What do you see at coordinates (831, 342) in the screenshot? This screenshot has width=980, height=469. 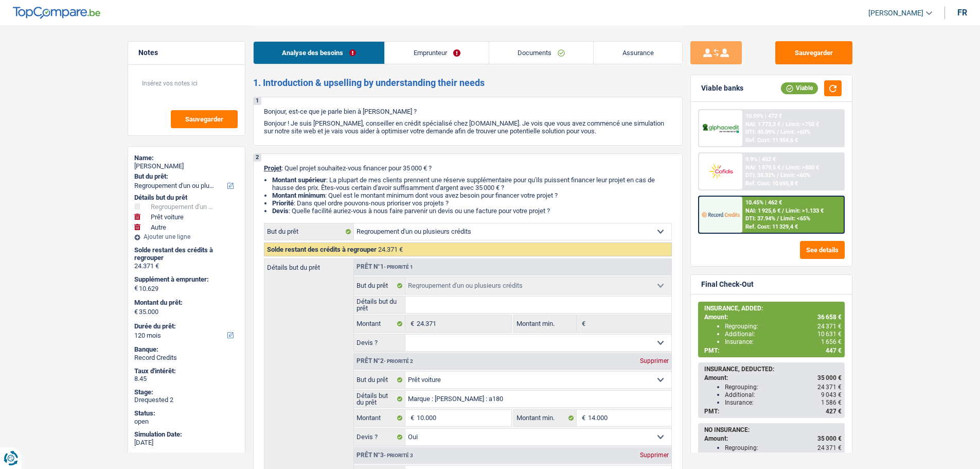 I see `span: 1 656 €` at bounding box center [831, 342].